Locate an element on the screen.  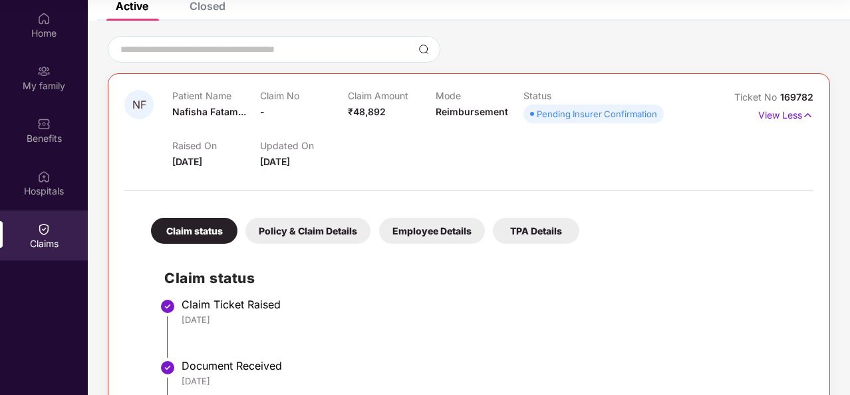
p: Raised On is located at coordinates (216, 145).